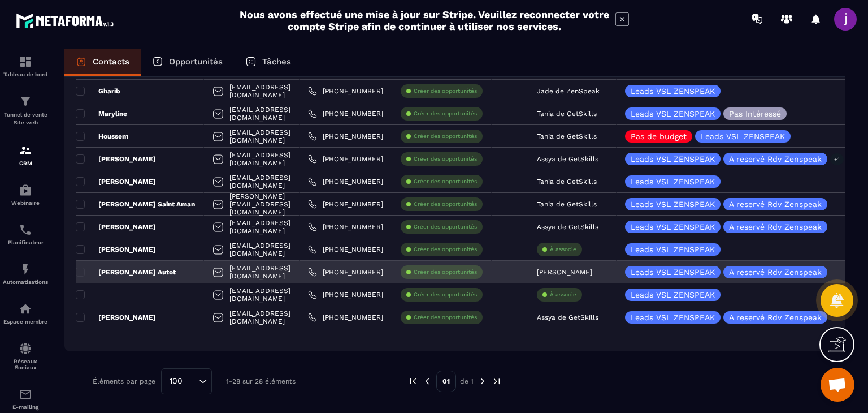 Image resolution: width=868 pixels, height=413 pixels. Describe the element at coordinates (568, 91) in the screenshot. I see `p: Jade de ZenSpeak` at that location.